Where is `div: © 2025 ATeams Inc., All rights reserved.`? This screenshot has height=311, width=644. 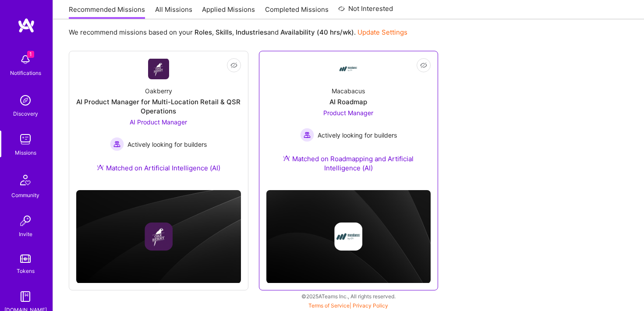 div: © 2025 ATeams Inc., All rights reserved. is located at coordinates (349, 296).